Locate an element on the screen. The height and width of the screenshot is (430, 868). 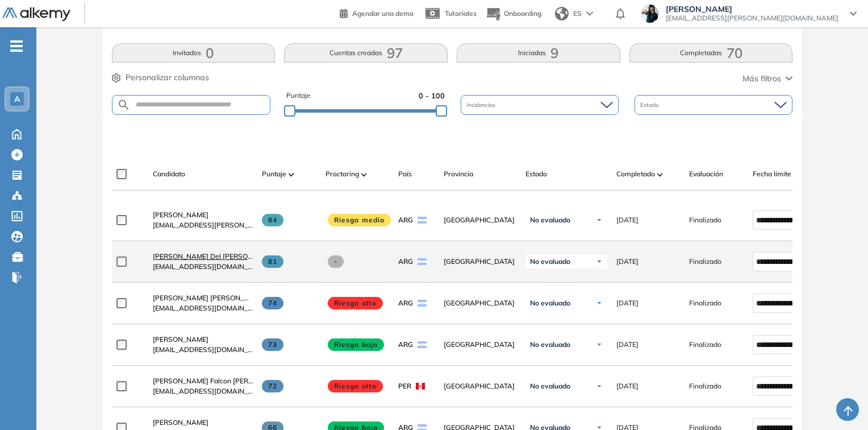
span: 84 is located at coordinates (273, 220).